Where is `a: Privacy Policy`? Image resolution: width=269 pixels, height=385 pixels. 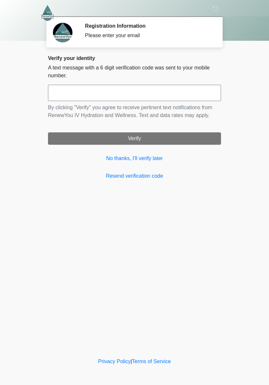
a: Privacy Policy is located at coordinates (115, 362).